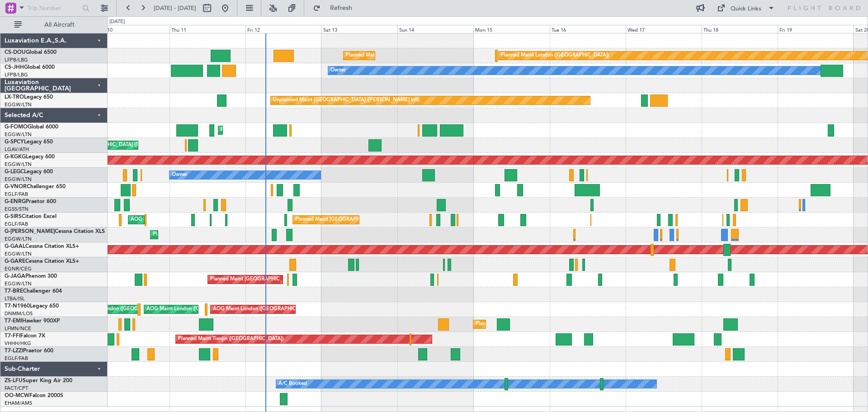 This screenshot has height=412, width=868. What do you see at coordinates (30, 53) in the screenshot?
I see `a: CS-DOUGlobal 6500` at bounding box center [30, 53].